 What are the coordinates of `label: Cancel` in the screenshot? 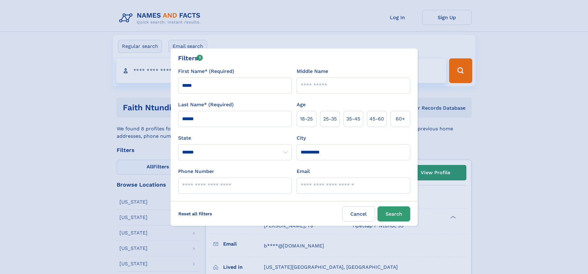 It's located at (359, 214).